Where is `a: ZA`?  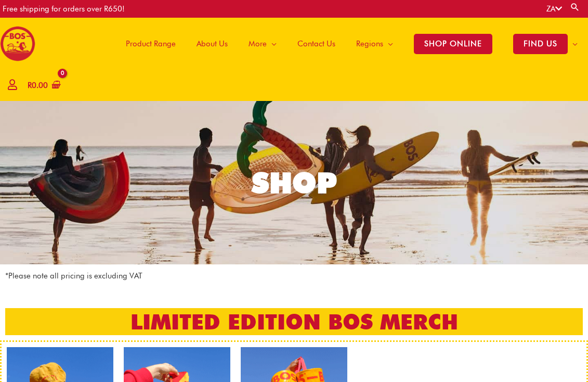
a: ZA is located at coordinates (554, 9).